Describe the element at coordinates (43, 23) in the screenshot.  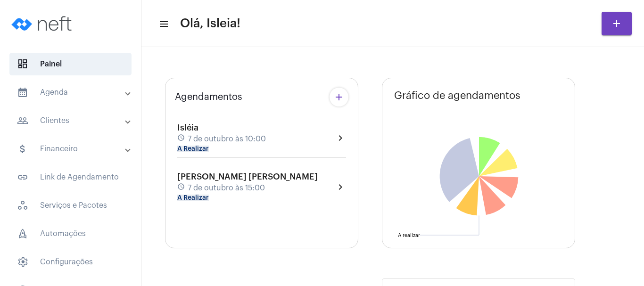
I see `img: logo-neft-novo-2.png` at that location.